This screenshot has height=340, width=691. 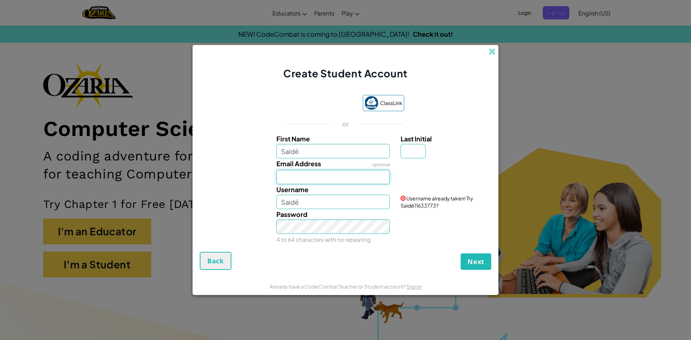 I want to click on span: Create Student Account, so click(x=345, y=73).